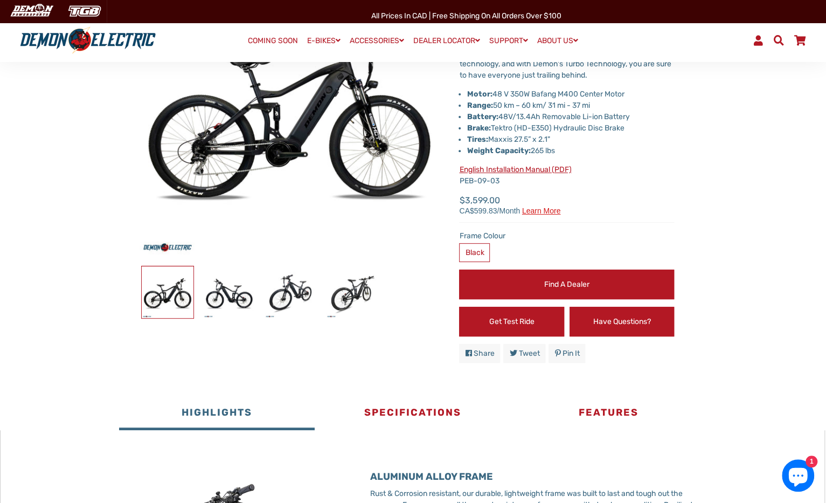 Image resolution: width=826 pixels, height=503 pixels. What do you see at coordinates (88, 40) in the screenshot?
I see `img: Demon Electric logo` at bounding box center [88, 40].